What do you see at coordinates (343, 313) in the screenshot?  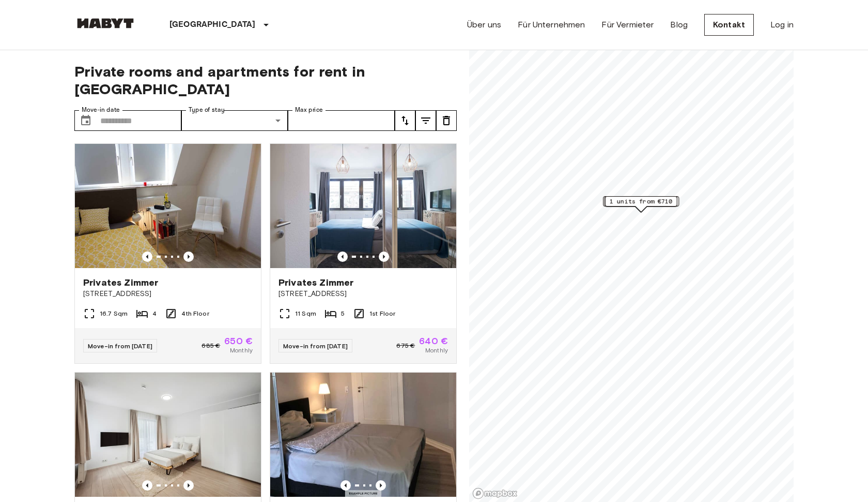 I see `span: 5` at bounding box center [343, 313].